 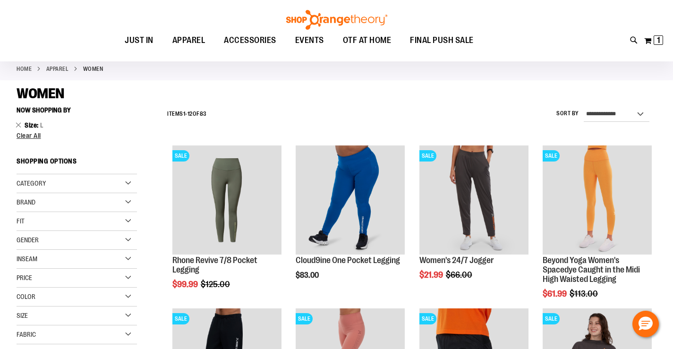 What do you see at coordinates (26, 335) in the screenshot?
I see `span: Fabric` at bounding box center [26, 335].